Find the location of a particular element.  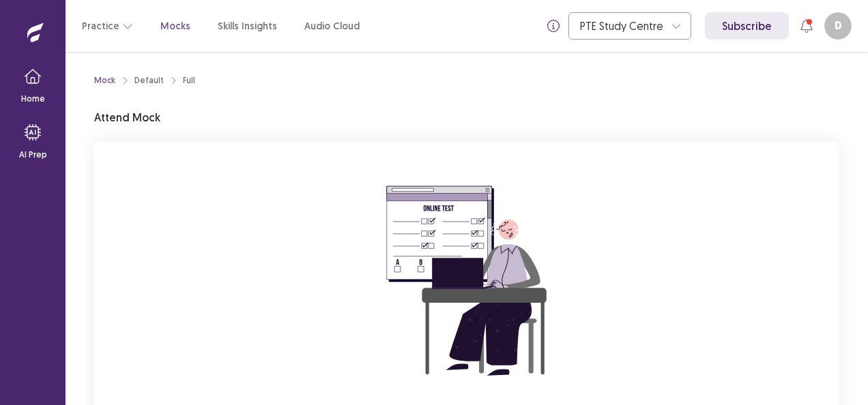

button: D is located at coordinates (838, 26).